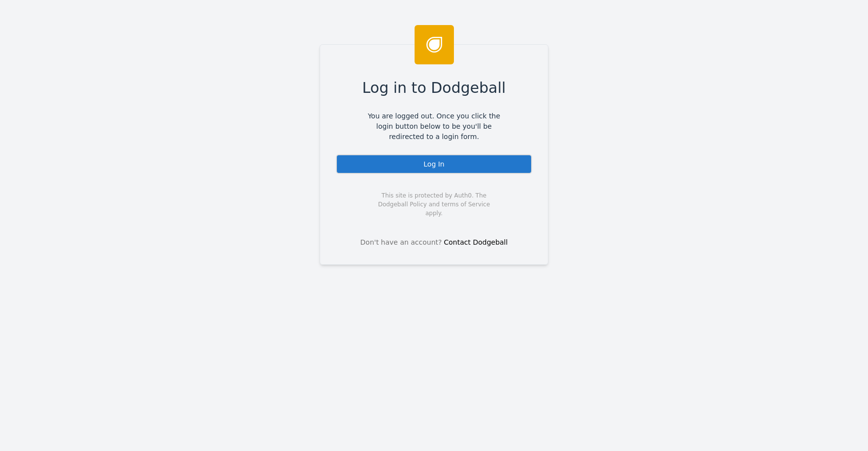 This screenshot has height=451, width=868. What do you see at coordinates (434, 164) in the screenshot?
I see `div: Log In` at bounding box center [434, 164].